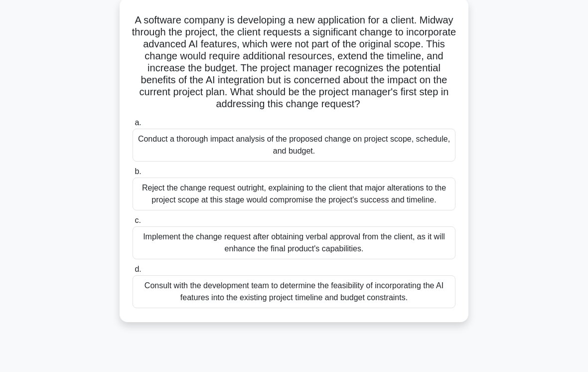 The image size is (588, 372). Describe the element at coordinates (294, 62) in the screenshot. I see `h5: A software company is developing a new application for a client. Midway through the project, the ...` at that location.